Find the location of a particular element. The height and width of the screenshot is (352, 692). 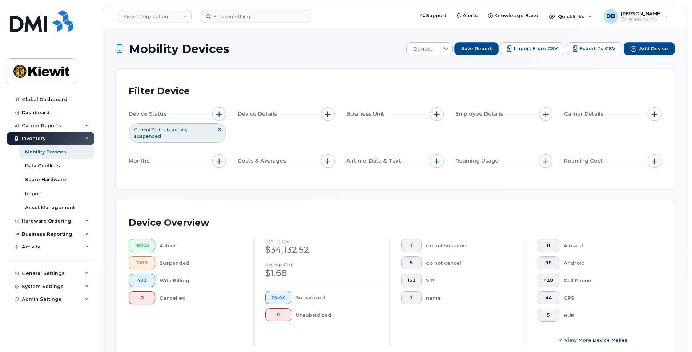

button: Add Device is located at coordinates (649, 49).